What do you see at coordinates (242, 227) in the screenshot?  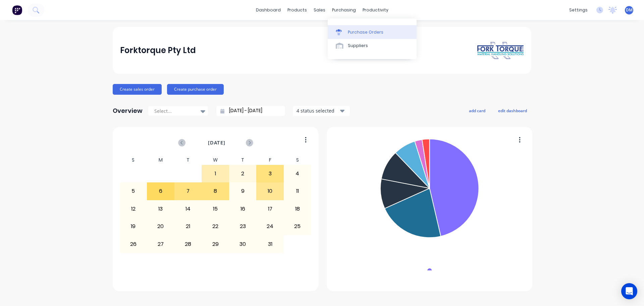 I see `div: 23` at bounding box center [242, 227].